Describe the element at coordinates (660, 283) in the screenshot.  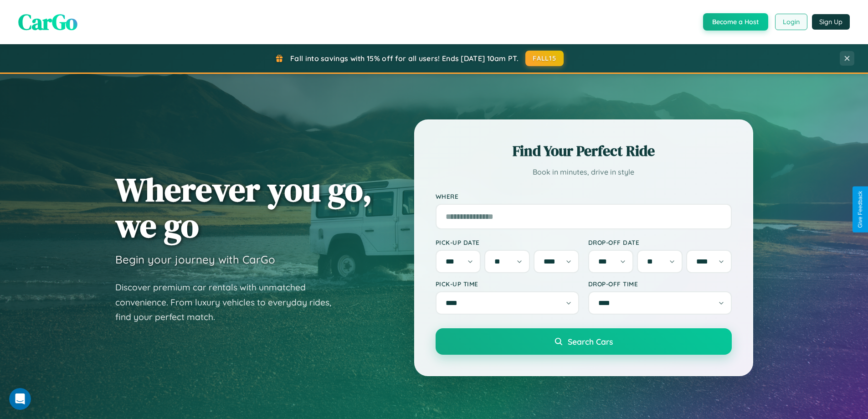
I see `label: Drop-off Time` at that location.